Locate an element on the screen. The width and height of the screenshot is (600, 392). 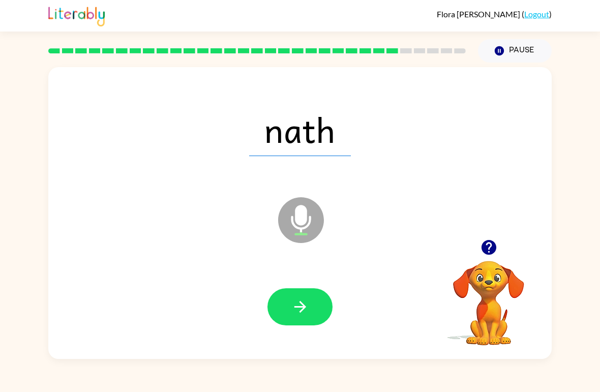
span: nath is located at coordinates (300, 130).